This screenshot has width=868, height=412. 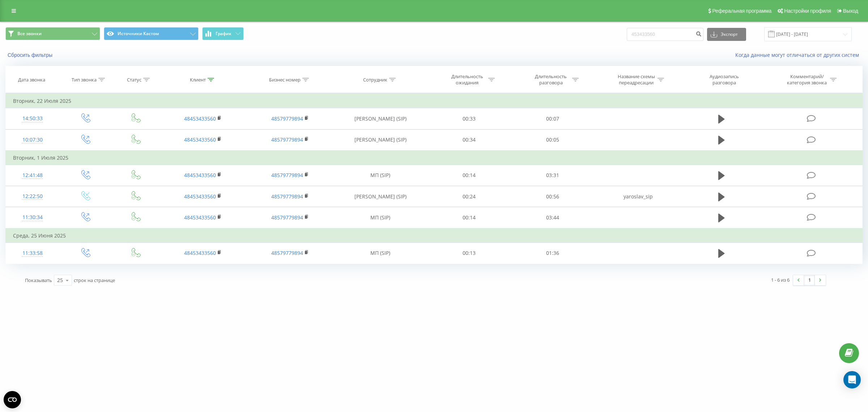 What do you see at coordinates (222, 34) in the screenshot?
I see `button: График` at bounding box center [222, 34].